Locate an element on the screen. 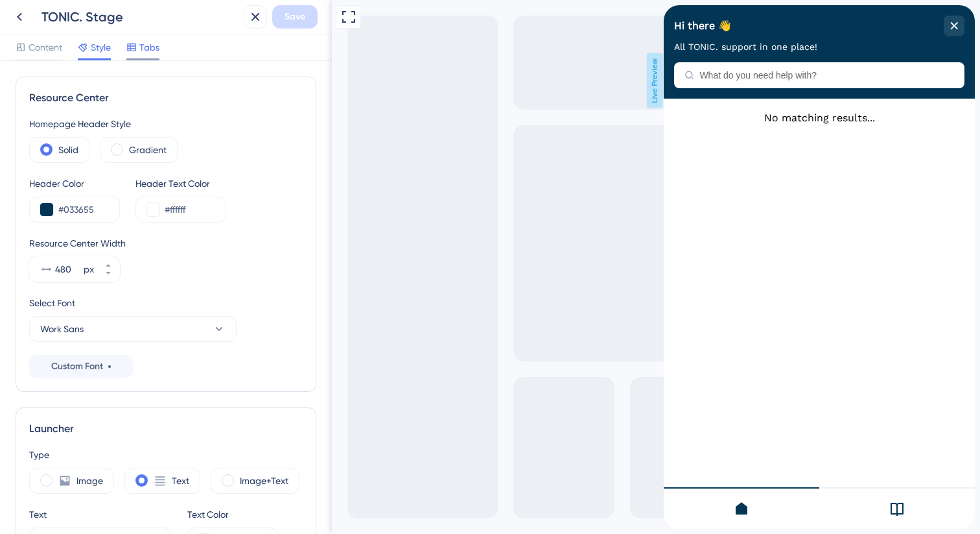 This screenshot has width=980, height=534. div: TONIC. Stage is located at coordinates (140, 17).